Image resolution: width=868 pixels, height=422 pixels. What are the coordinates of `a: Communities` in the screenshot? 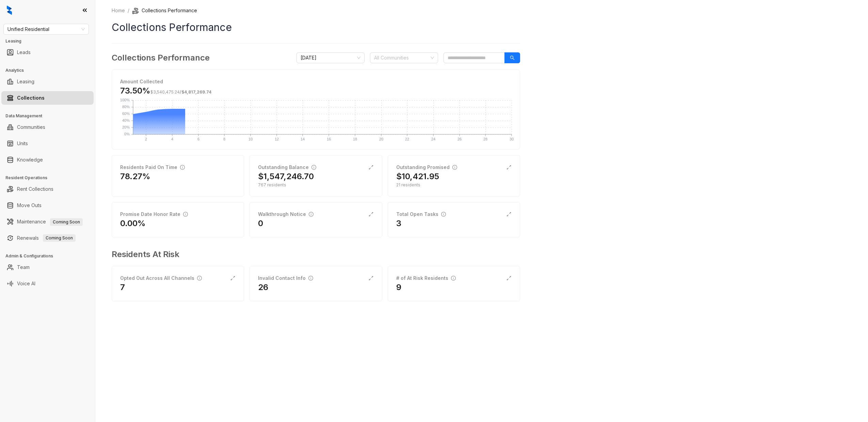 It's located at (31, 127).